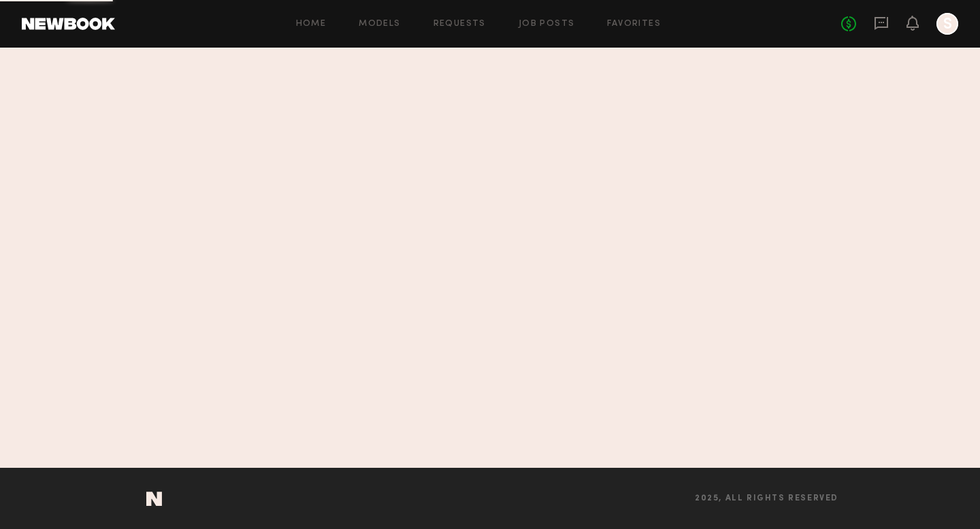  Describe the element at coordinates (634, 24) in the screenshot. I see `a: Favorites` at that location.